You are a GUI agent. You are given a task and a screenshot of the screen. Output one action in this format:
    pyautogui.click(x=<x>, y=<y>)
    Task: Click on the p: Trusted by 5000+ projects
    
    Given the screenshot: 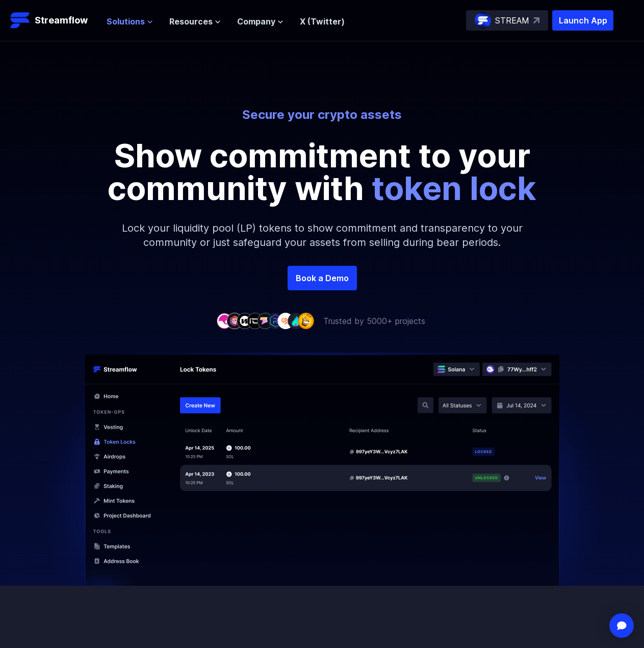 What is the action you would take?
    pyautogui.click(x=374, y=321)
    